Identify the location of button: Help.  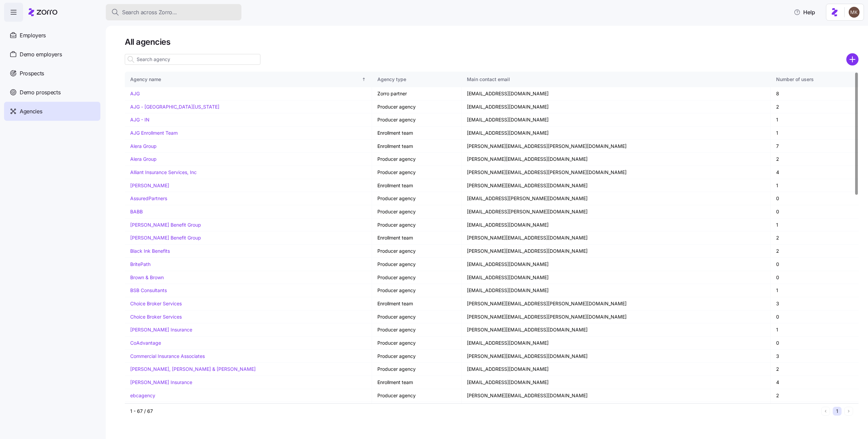
(803, 12).